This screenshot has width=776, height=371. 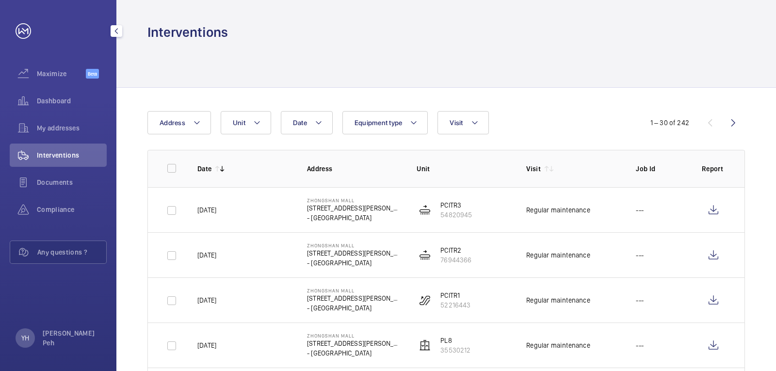 What do you see at coordinates (204, 169) in the screenshot?
I see `p: Date` at bounding box center [204, 169].